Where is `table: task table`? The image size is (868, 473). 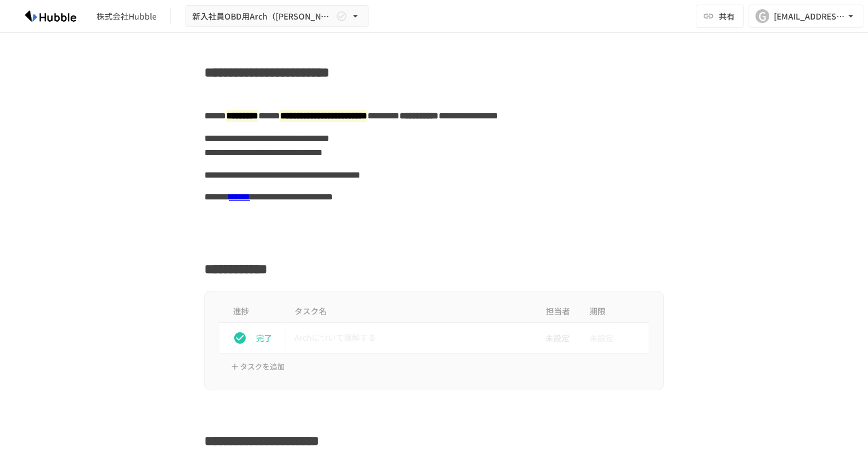
table: task table is located at coordinates (434, 327).